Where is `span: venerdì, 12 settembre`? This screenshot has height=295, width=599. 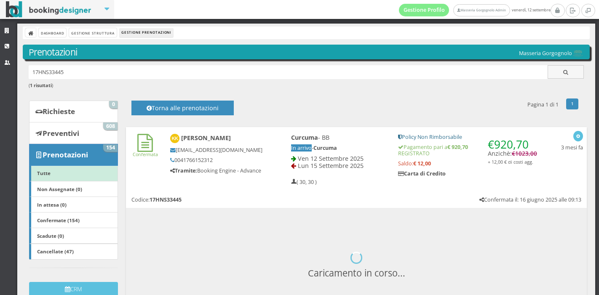
span: venerdì, 12 settembre is located at coordinates (475, 10).